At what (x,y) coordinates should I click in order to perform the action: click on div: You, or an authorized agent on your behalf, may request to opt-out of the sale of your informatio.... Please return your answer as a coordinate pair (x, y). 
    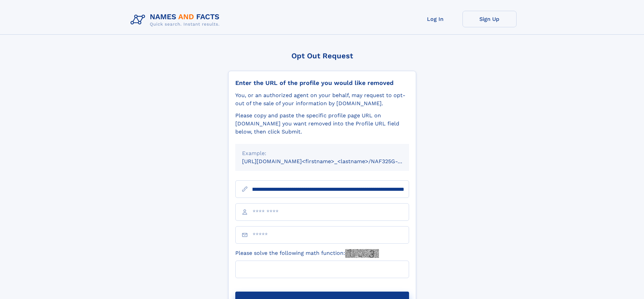
    Looking at the image, I should click on (322, 99).